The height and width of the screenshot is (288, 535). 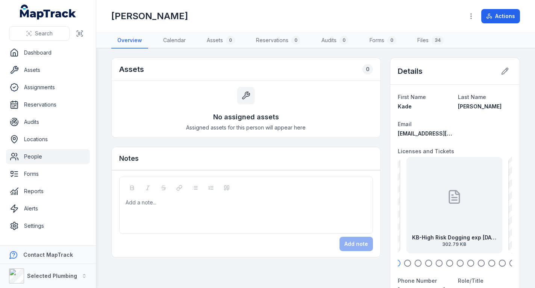 What do you see at coordinates (426, 151) in the screenshot?
I see `span: Licenses and Tickets` at bounding box center [426, 151].